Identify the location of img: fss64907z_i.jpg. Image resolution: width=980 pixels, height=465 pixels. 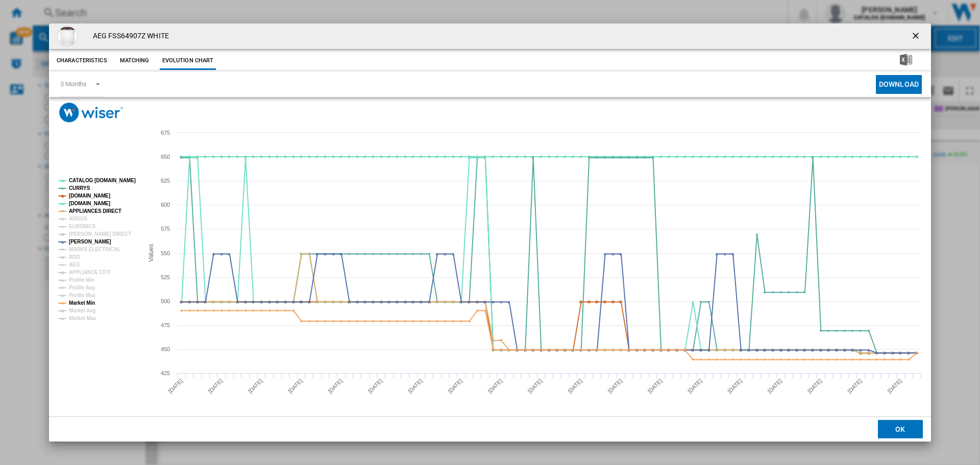
(67, 37).